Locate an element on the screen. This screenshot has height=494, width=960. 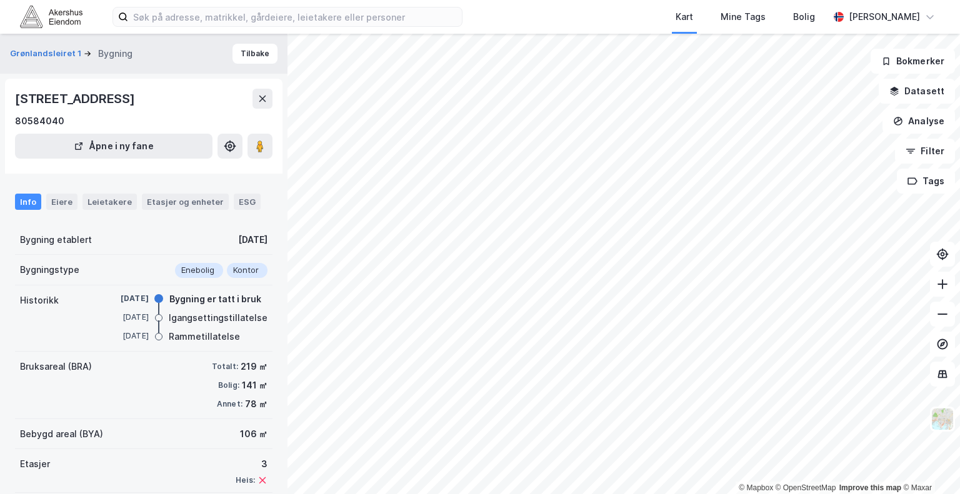
div: Mine Tags is located at coordinates (743, 17).